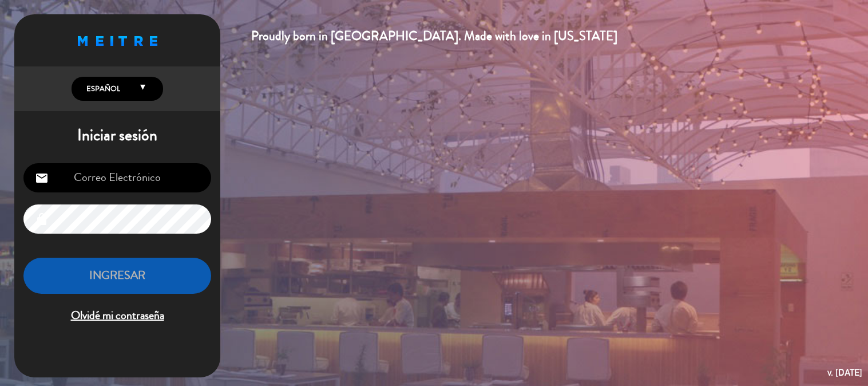 The width and height of the screenshot is (868, 386). What do you see at coordinates (117, 316) in the screenshot?
I see `span: Olvidé mi contraseña` at bounding box center [117, 316].